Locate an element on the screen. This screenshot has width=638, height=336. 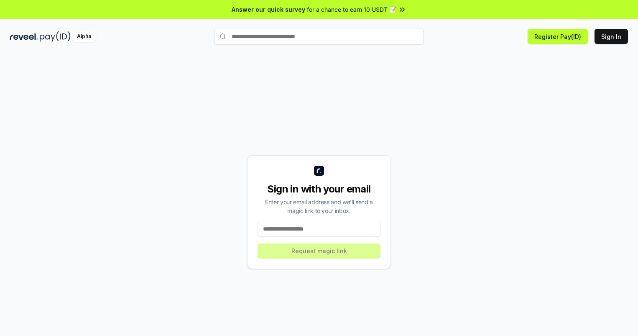
img: logo_small is located at coordinates (319, 170).